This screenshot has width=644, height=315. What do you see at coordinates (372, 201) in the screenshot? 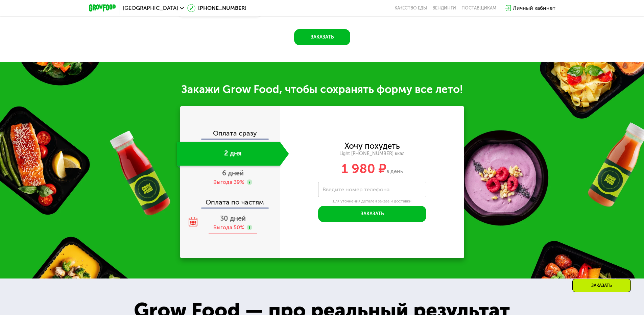
I see `div: Для уточнения деталей заказа и доставки` at bounding box center [372, 201].